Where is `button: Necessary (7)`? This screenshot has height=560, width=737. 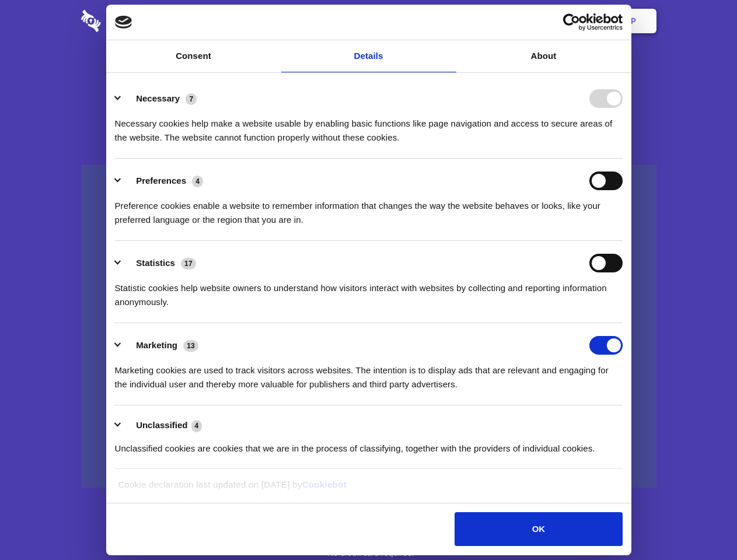 button: Necessary (7) is located at coordinates (160, 98).